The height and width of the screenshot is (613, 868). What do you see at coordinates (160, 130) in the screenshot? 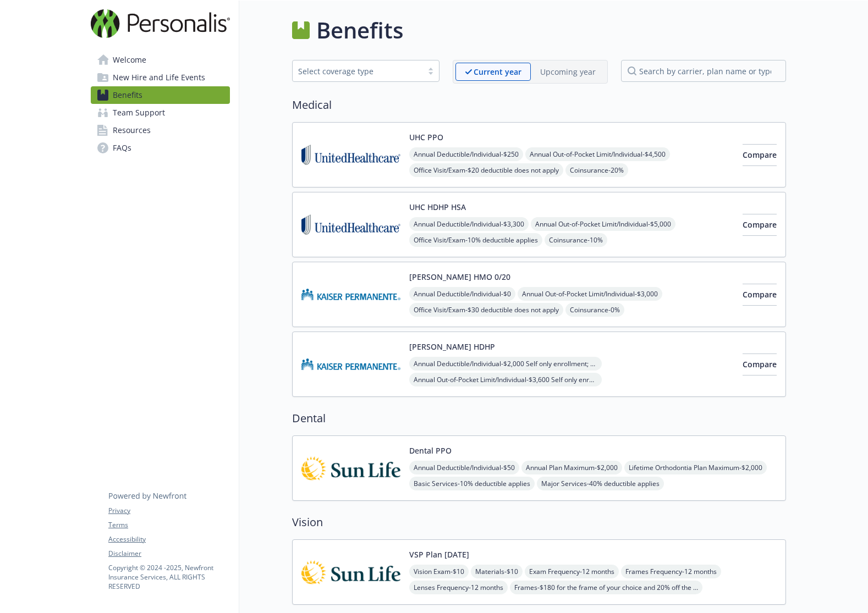
I see `a: Resources` at bounding box center [160, 130].